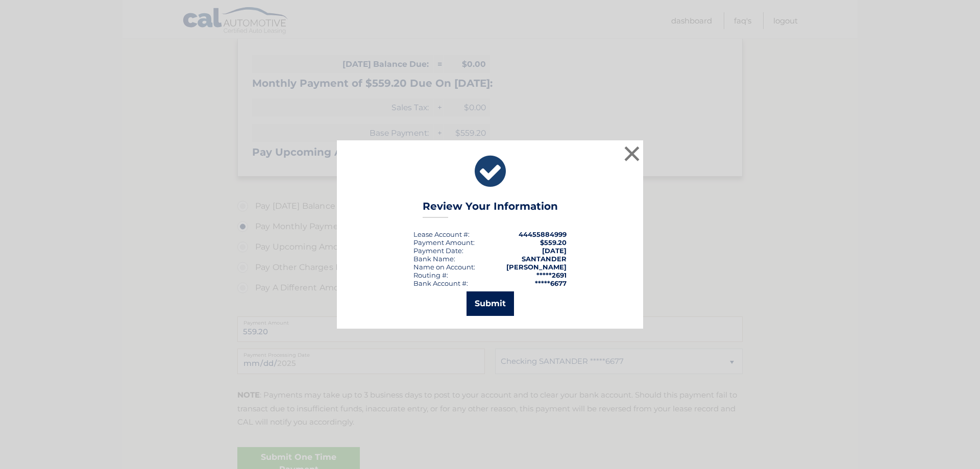 This screenshot has height=469, width=980. I want to click on div: Routing #:, so click(431, 275).